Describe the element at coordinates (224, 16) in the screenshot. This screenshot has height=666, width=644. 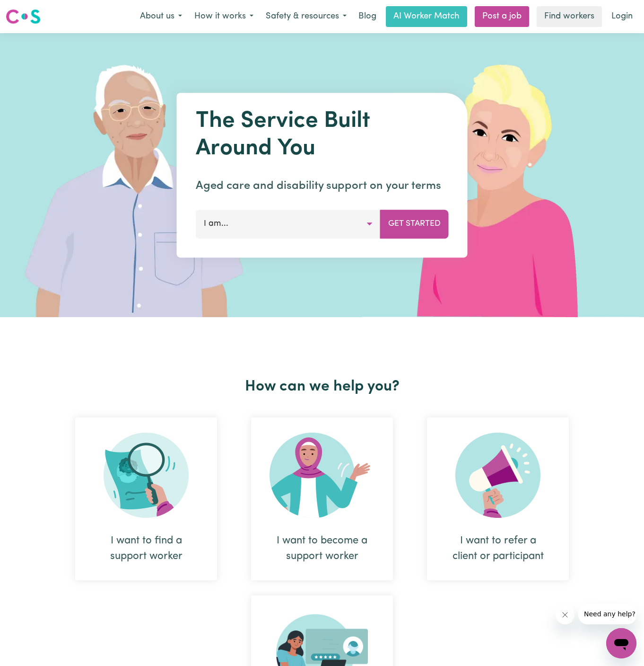
I see `button: How it works` at that location.